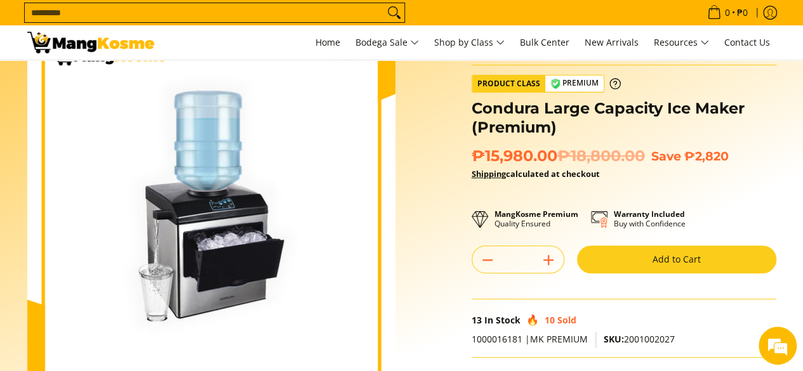 The height and width of the screenshot is (371, 803). Describe the element at coordinates (706, 156) in the screenshot. I see `span: ₱2,820` at that location.